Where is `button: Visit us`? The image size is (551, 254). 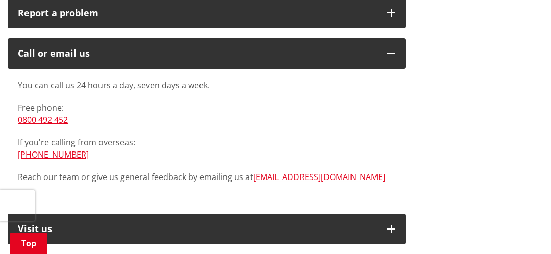 button: Visit us is located at coordinates (207, 229).